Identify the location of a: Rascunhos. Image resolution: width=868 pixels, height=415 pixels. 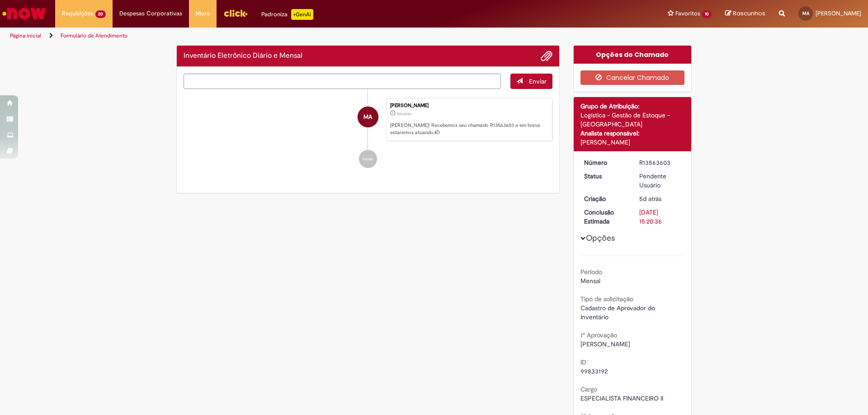
(745, 14).